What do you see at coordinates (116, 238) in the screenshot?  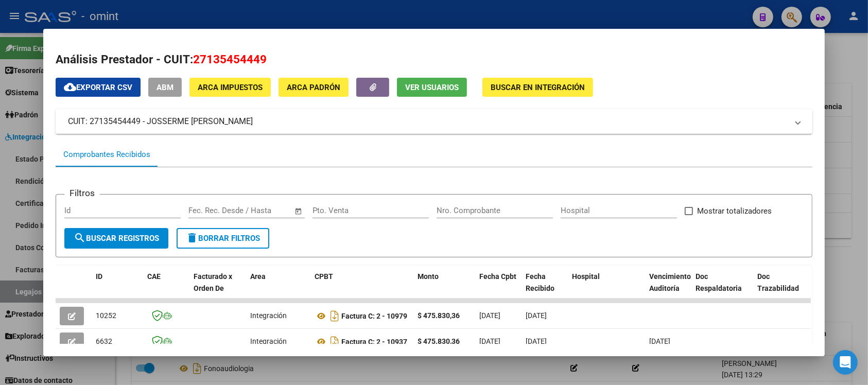 I see `button: Buscar Registros` at bounding box center [116, 238].